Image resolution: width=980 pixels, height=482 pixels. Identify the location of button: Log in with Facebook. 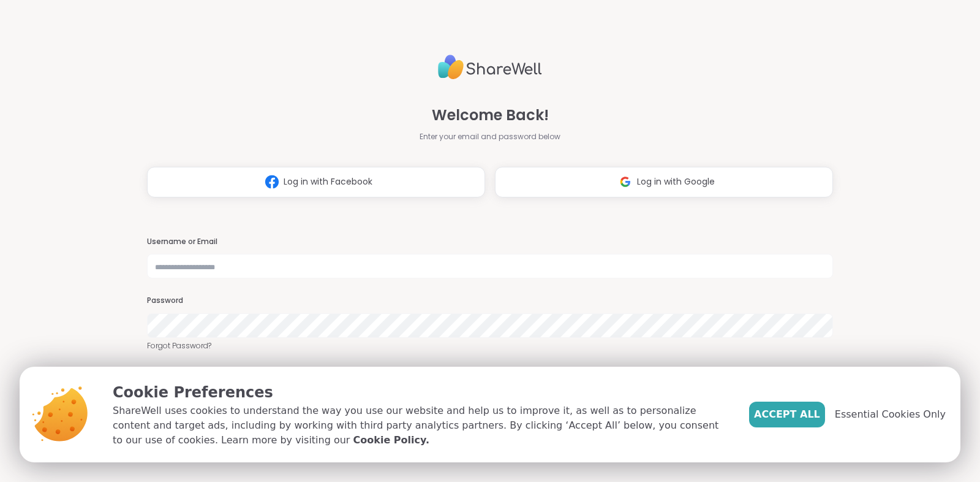
(316, 182).